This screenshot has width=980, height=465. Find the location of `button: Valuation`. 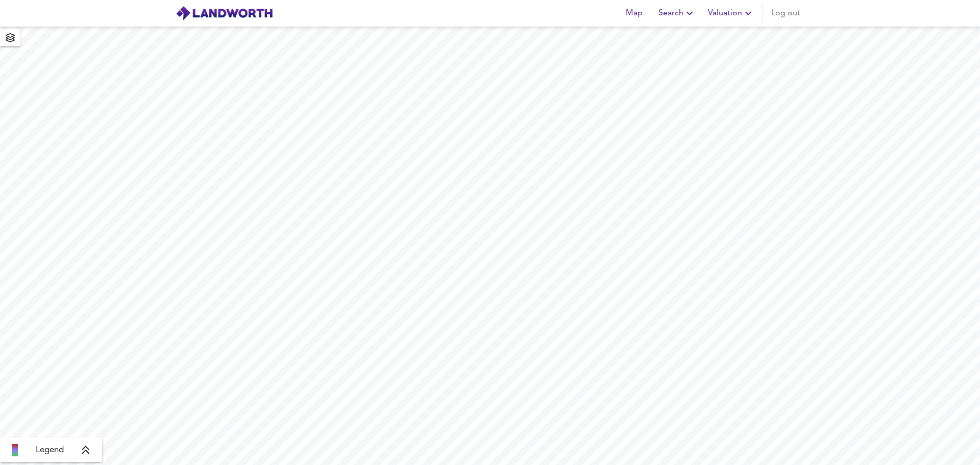

button: Valuation is located at coordinates (731, 13).